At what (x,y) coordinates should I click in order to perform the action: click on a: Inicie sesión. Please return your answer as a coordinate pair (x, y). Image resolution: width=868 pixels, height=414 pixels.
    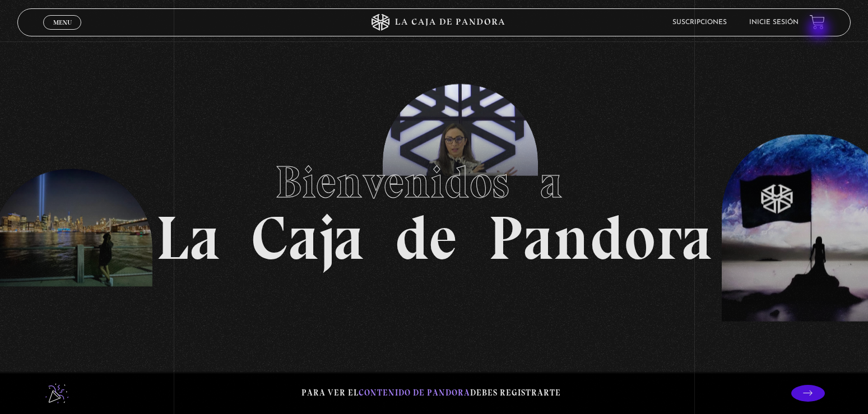
    Looking at the image, I should click on (774, 23).